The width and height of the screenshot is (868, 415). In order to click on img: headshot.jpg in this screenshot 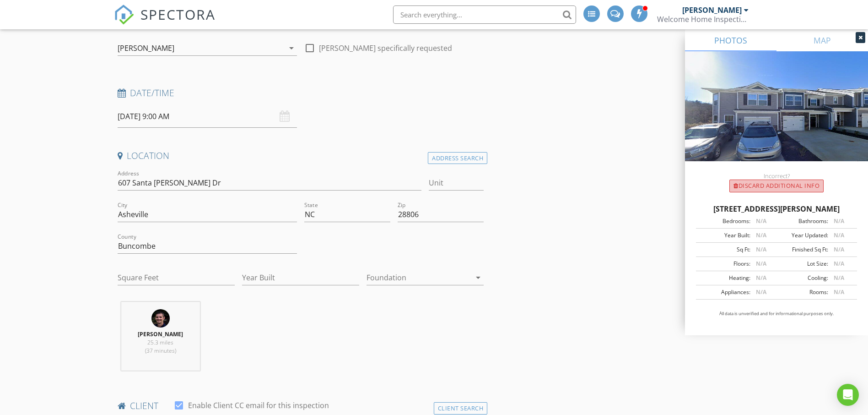, I will do `click(161, 318)`.